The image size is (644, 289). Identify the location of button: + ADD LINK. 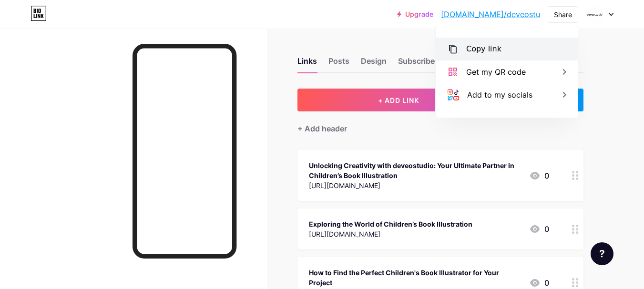
(399, 100).